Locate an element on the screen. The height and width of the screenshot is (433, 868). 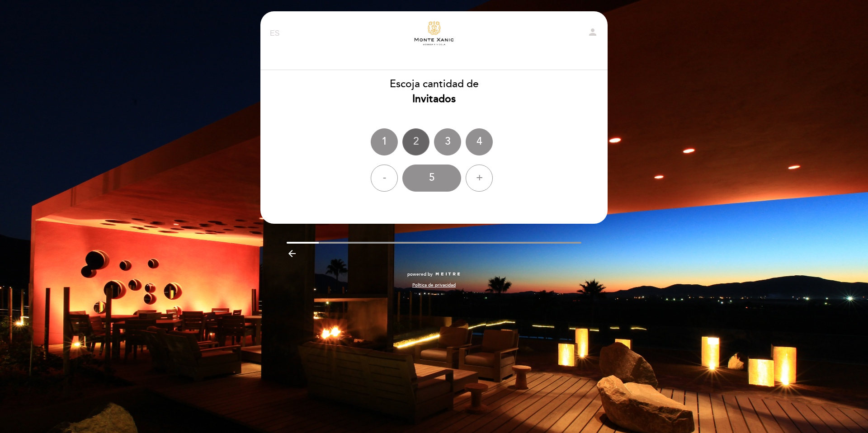
i: person is located at coordinates (592, 32).